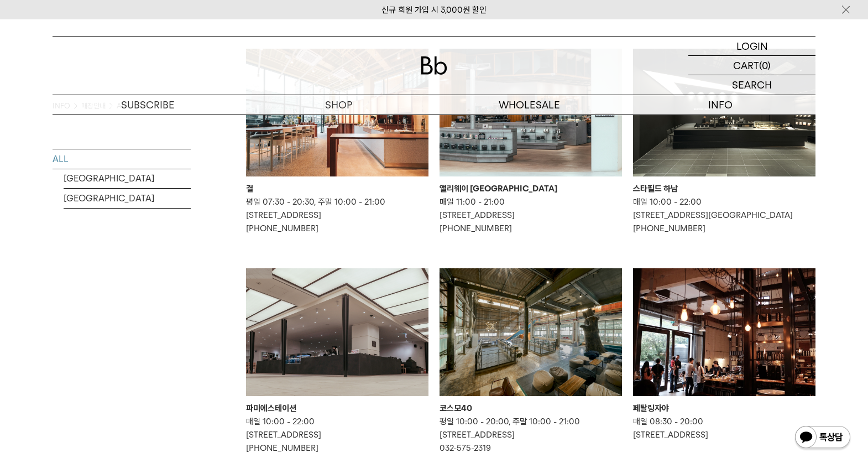 The width and height of the screenshot is (868, 468). Describe the element at coordinates (434, 66) in the screenshot. I see `img: 로고` at that location.